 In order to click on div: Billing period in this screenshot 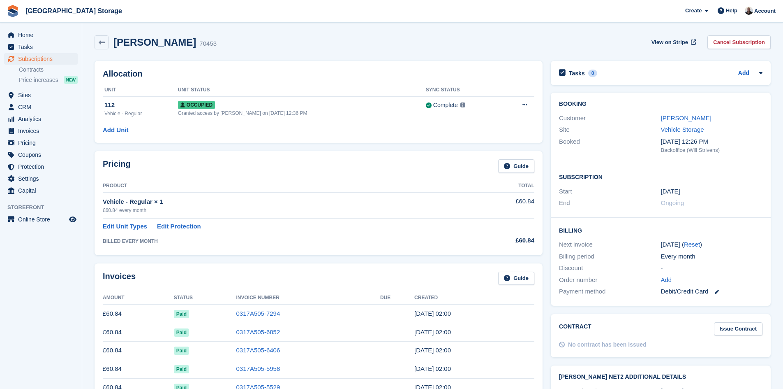, I will do `click(610, 256)`.